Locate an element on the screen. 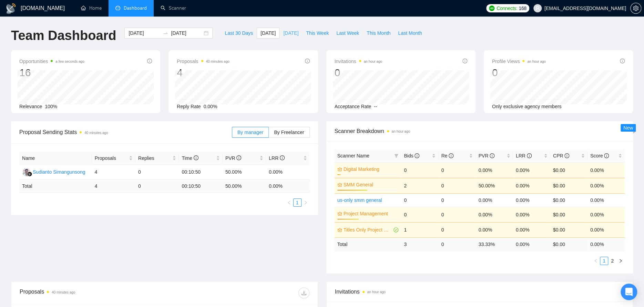  td: Total is located at coordinates (56, 186).